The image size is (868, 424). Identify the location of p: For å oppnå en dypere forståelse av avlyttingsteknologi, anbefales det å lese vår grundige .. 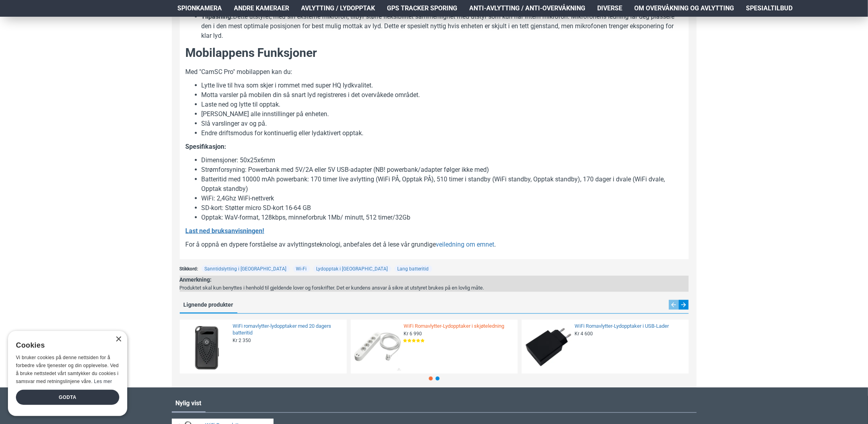
(434, 244).